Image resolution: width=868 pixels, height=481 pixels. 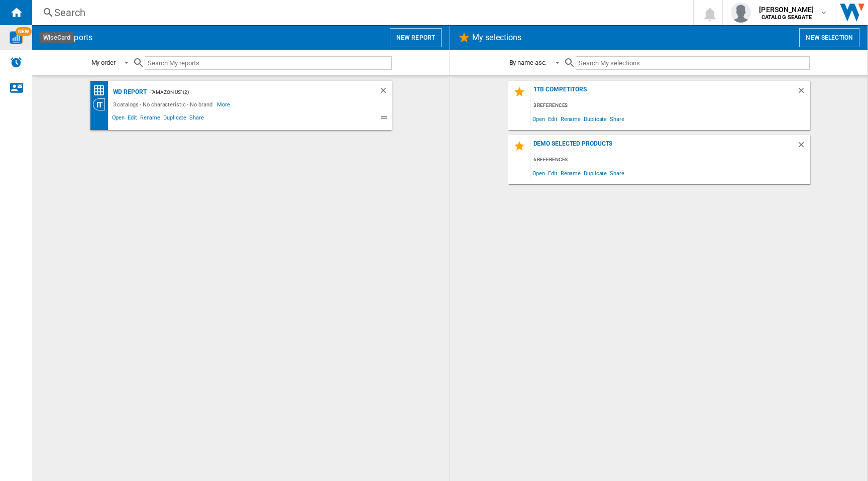 I want to click on img: profile.jpg, so click(x=741, y=13).